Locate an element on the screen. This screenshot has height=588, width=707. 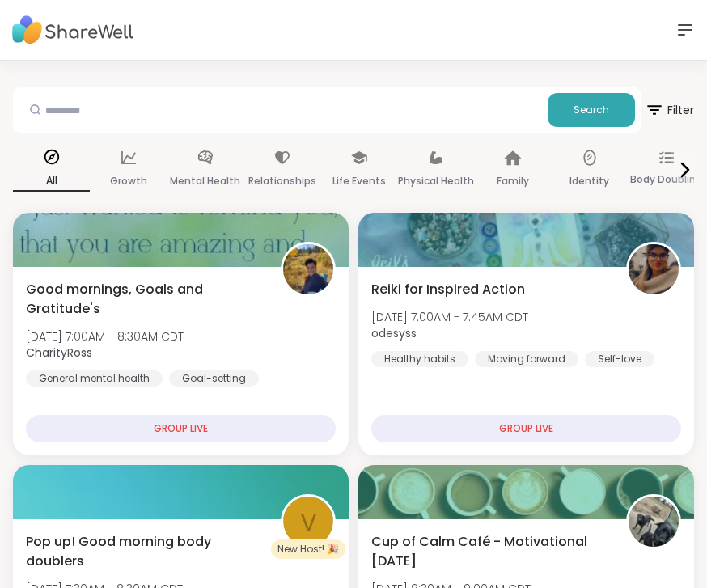
img: Amie89 is located at coordinates (654, 522).